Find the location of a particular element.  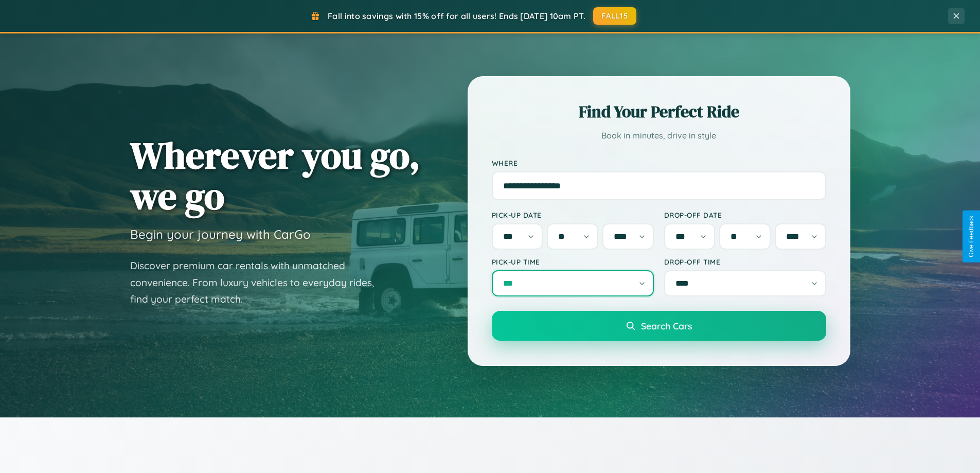

label: Drop-off Date is located at coordinates (745, 215).